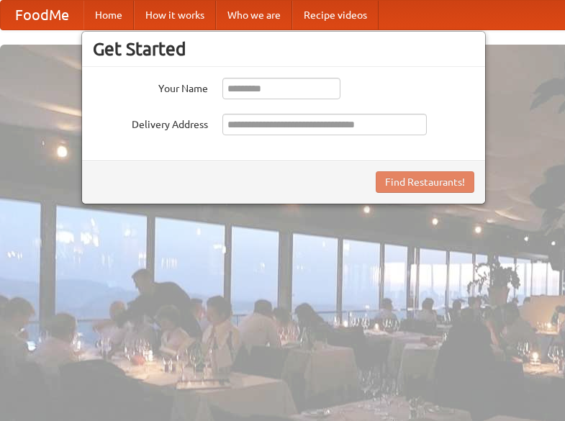 The image size is (565, 421). Describe the element at coordinates (175, 15) in the screenshot. I see `a: How it works` at that location.